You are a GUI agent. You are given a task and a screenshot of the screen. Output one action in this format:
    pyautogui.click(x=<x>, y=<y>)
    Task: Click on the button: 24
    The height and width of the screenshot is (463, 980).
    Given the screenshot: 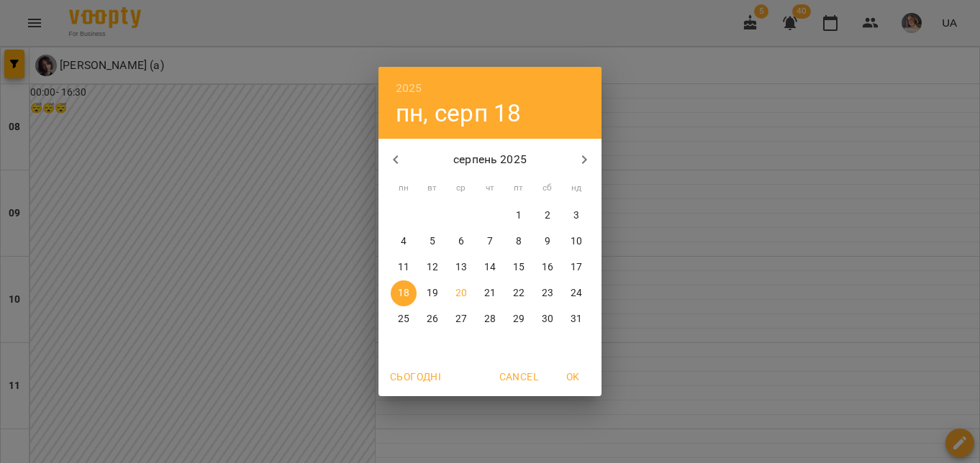 What is the action you would take?
    pyautogui.click(x=577, y=293)
    